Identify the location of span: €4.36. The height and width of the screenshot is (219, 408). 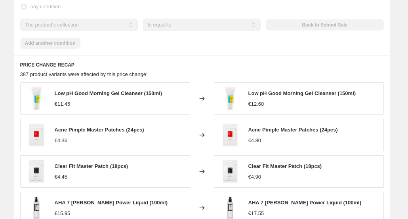
(61, 140).